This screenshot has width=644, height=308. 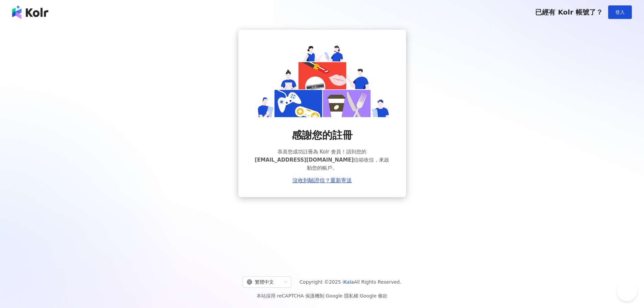 I want to click on a: Google 條款, so click(x=374, y=296).